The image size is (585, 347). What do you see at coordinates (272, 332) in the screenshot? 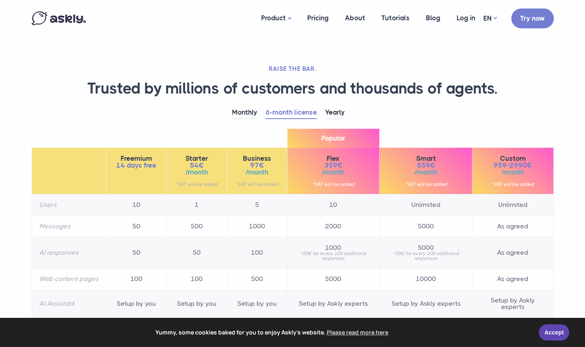
I see `span: Yummy, some cookies baked for you to enjoy Askly's website.` at bounding box center [272, 332].